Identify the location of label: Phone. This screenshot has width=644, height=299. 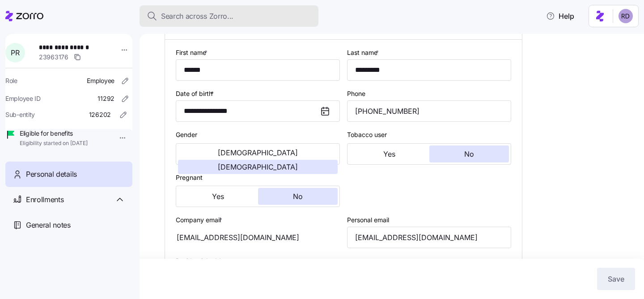
(356, 94).